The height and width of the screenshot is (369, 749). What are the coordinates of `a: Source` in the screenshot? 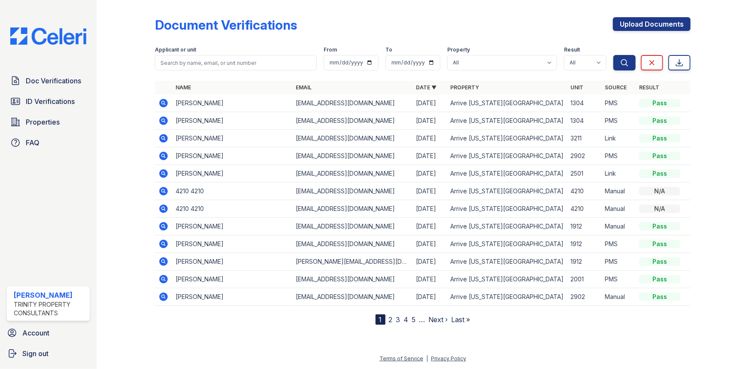 It's located at (616, 87).